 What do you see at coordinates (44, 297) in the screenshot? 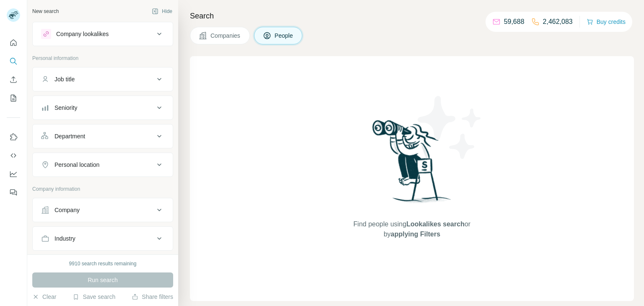
I see `button: Clear` at bounding box center [44, 297].